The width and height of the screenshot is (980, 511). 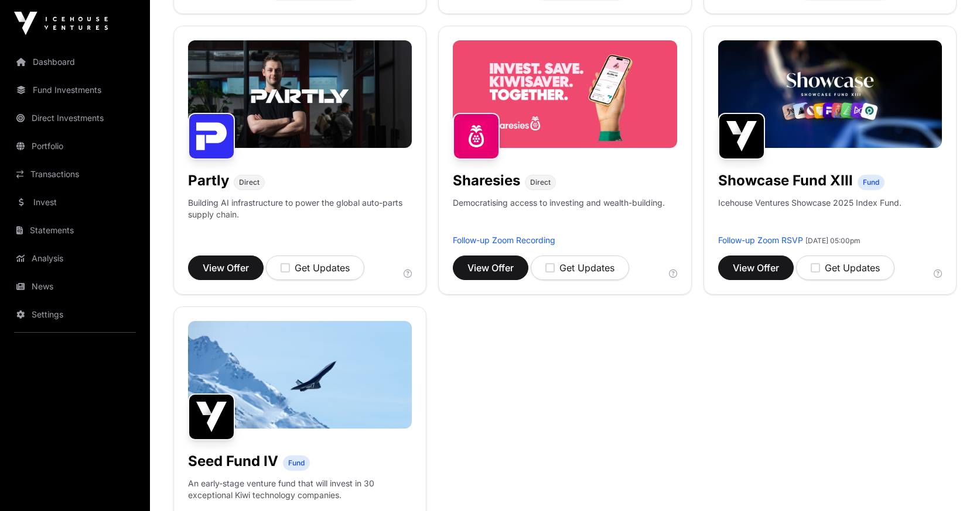 I want to click on a: Fund Investments, so click(x=74, y=90).